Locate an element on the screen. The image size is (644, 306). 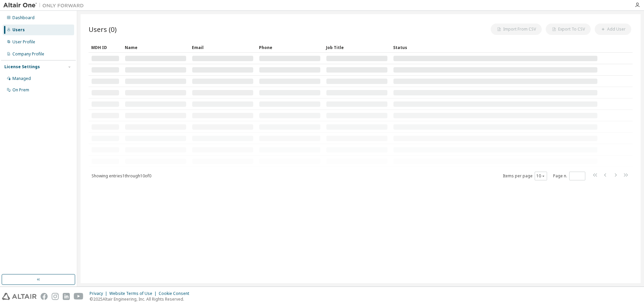
div: On Prem is located at coordinates (21, 90).